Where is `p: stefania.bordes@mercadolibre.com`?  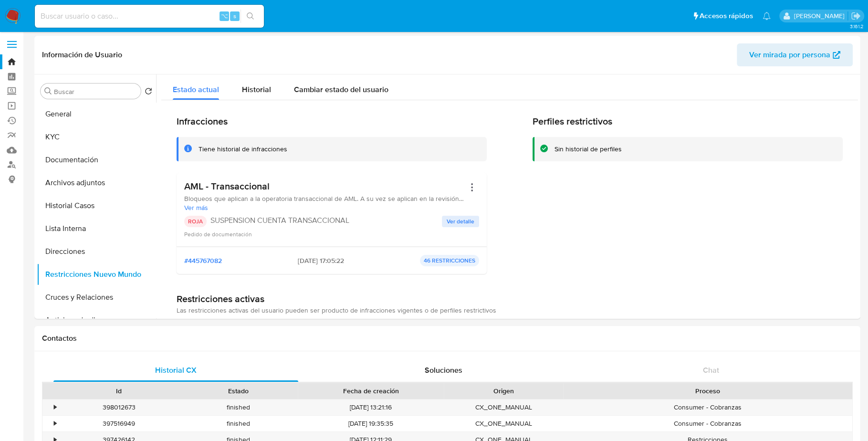 p: stefania.bordes@mercadolibre.com is located at coordinates (821, 15).